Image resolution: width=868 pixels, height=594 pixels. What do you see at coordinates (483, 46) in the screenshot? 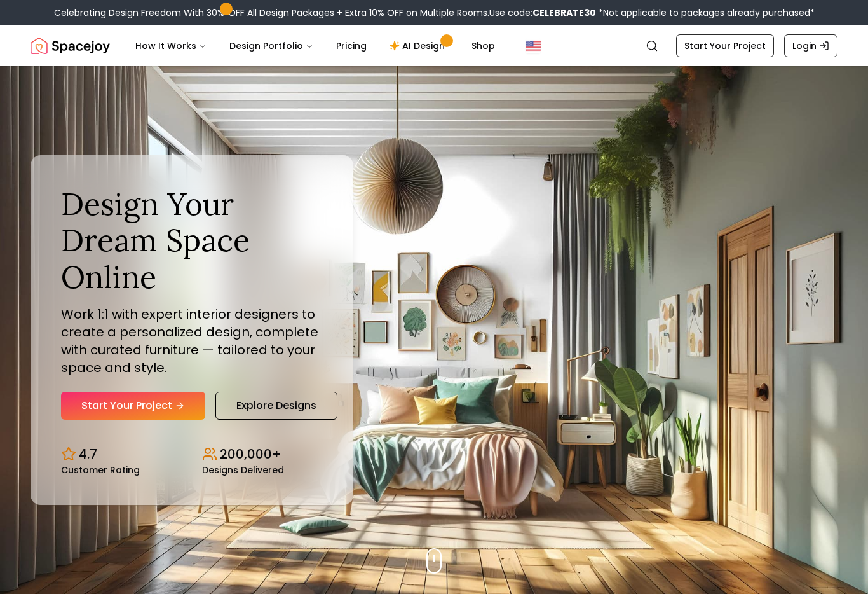
I see `a: Shop` at bounding box center [483, 46].